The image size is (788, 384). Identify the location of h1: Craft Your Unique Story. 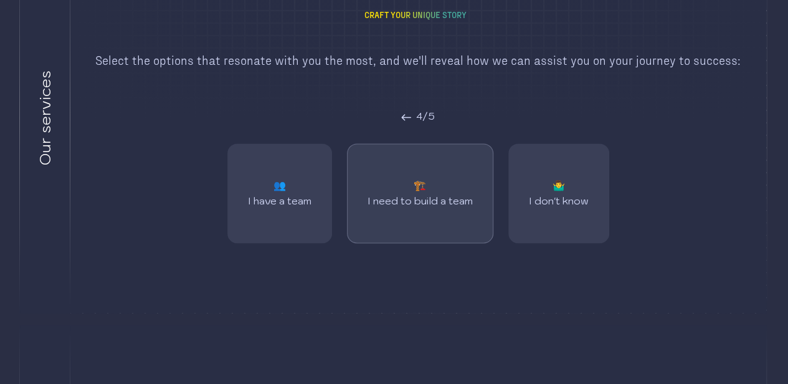
(418, 14).